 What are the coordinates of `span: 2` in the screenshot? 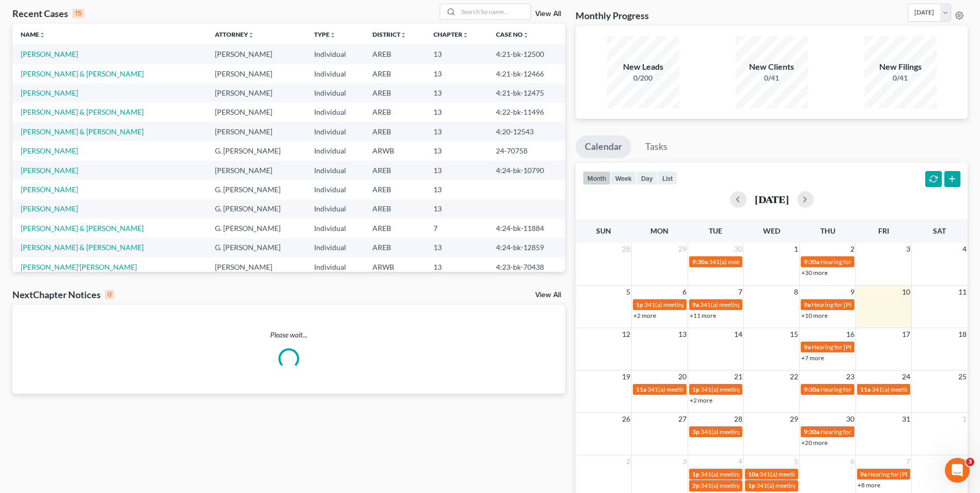 It's located at (853, 249).